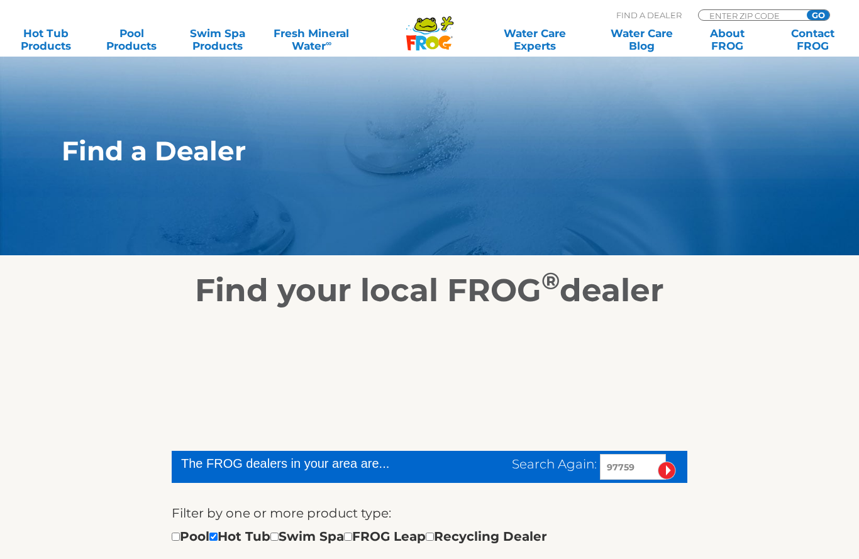  I want to click on p: Find A Dealer, so click(649, 15).